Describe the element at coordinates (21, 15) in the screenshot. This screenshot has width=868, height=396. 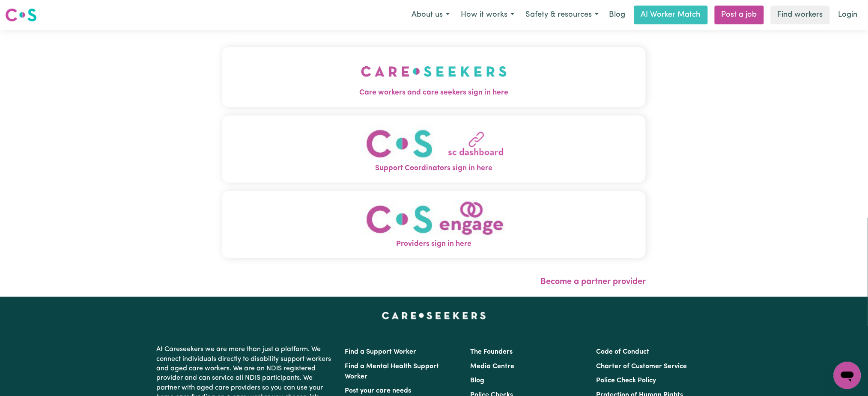
I see `img: Careseekers logo` at that location.